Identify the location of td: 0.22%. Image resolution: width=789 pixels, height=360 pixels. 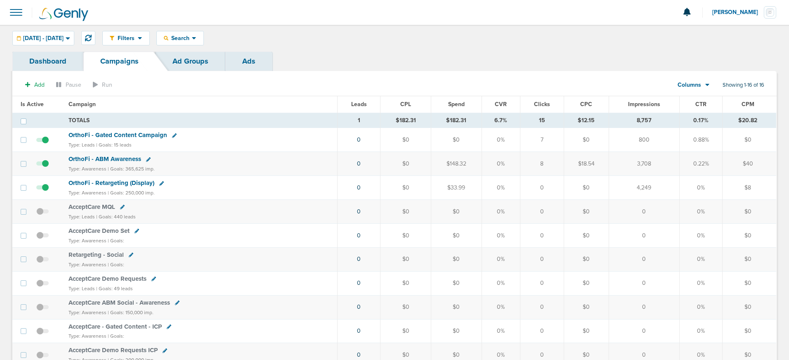
(701, 164).